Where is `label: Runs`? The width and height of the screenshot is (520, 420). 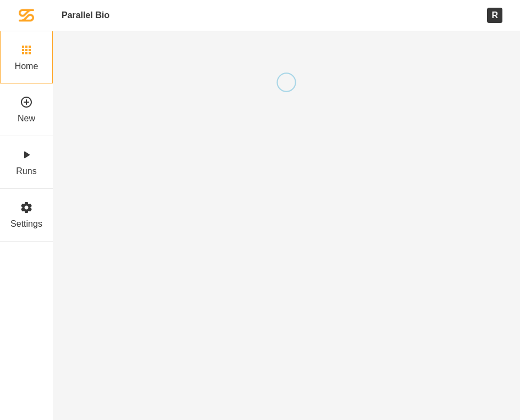 label: Runs is located at coordinates (26, 171).